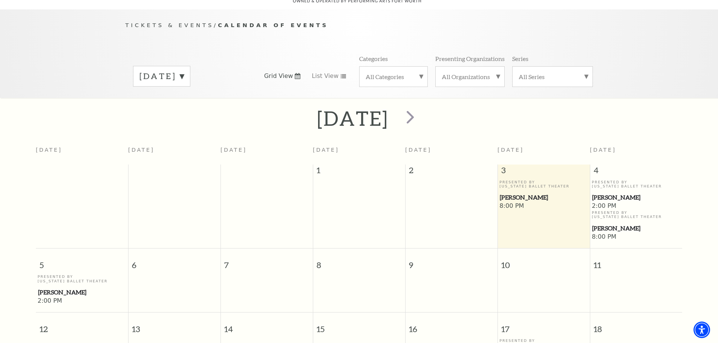 The image size is (718, 343). Describe the element at coordinates (553, 77) in the screenshot. I see `label: All Series` at that location.